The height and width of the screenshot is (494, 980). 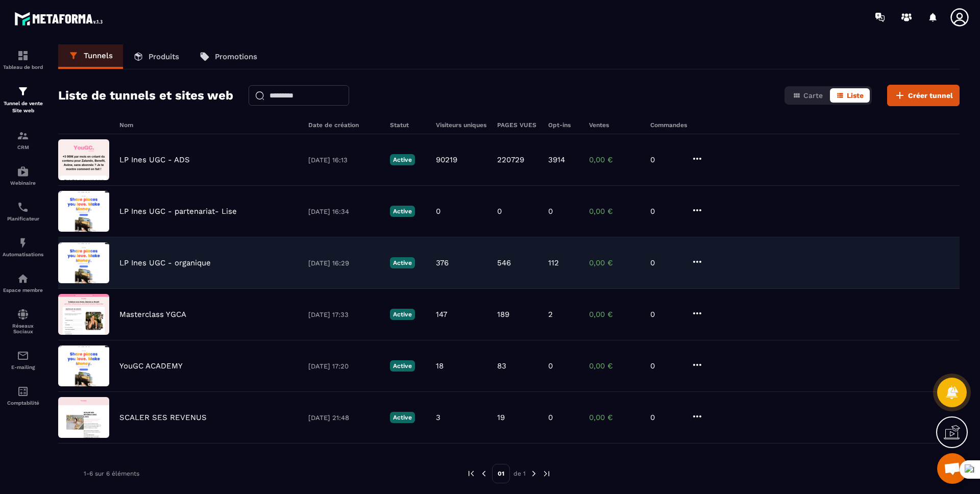 What do you see at coordinates (23, 60) in the screenshot?
I see `a: formationformationTableau de bord` at bounding box center [23, 60].